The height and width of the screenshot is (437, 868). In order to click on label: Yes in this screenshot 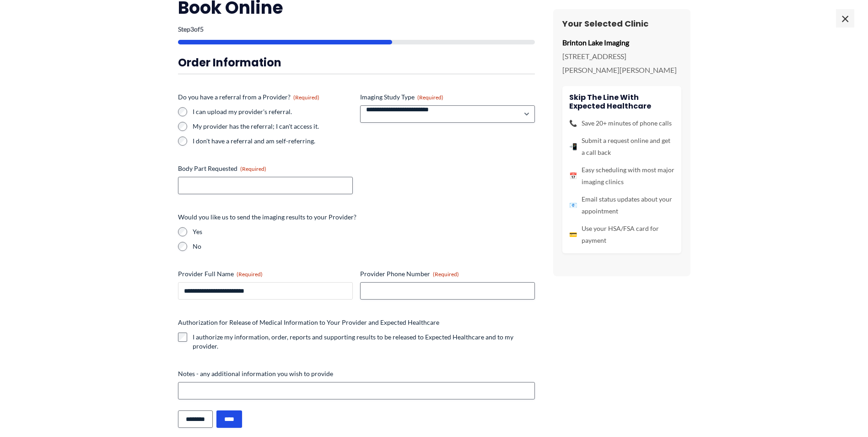, I will do `click(364, 232)`.